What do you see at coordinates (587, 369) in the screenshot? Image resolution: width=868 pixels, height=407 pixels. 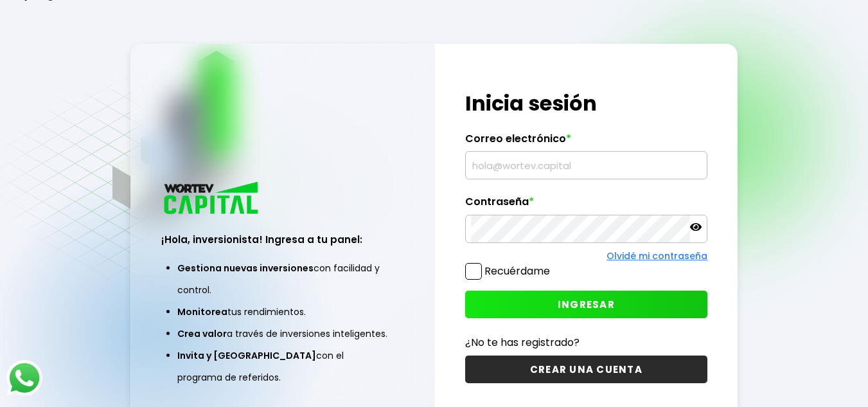 I see `button: CREAR UNA CUENTA` at bounding box center [587, 369].